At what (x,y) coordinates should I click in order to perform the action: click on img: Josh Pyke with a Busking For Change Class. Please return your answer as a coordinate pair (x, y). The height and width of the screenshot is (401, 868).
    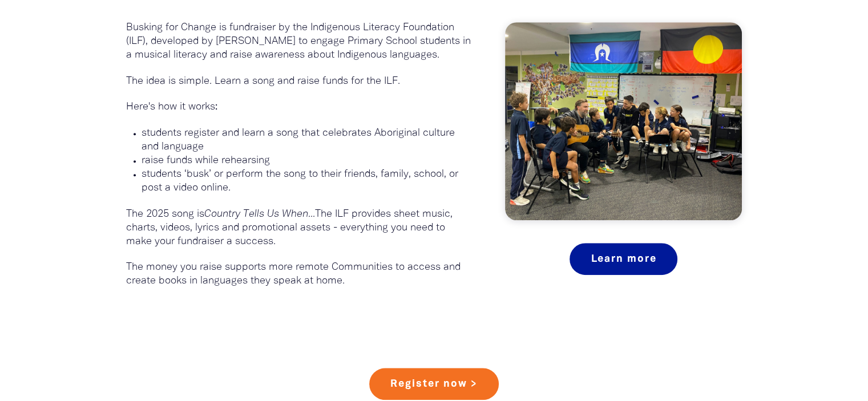
    Looking at the image, I should click on (623, 121).